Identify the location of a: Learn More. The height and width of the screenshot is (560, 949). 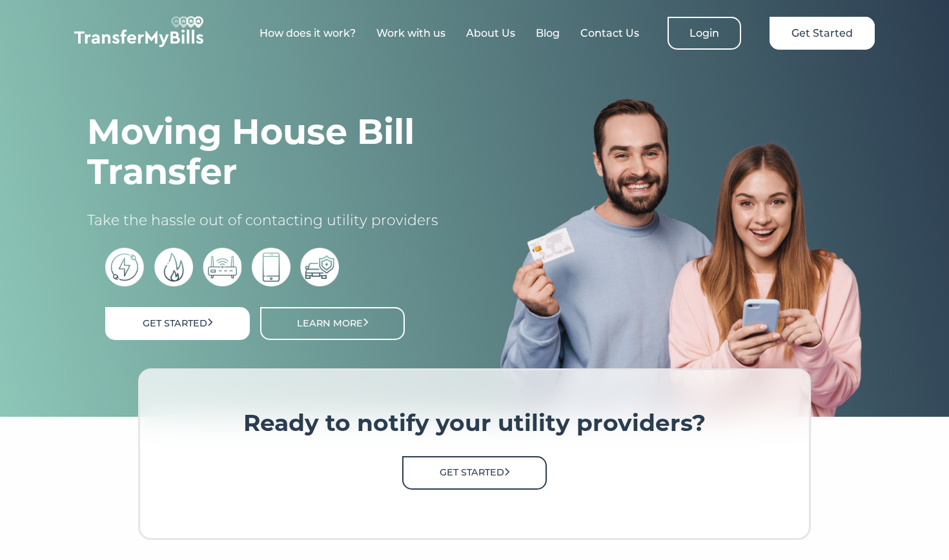
(333, 323).